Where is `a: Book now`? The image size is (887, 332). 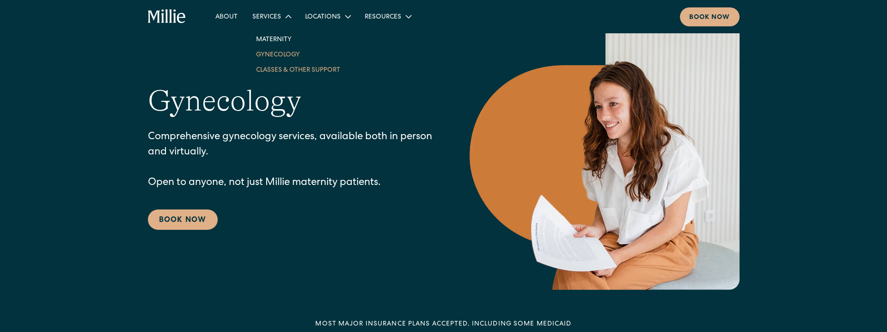
a: Book now is located at coordinates (710, 17).